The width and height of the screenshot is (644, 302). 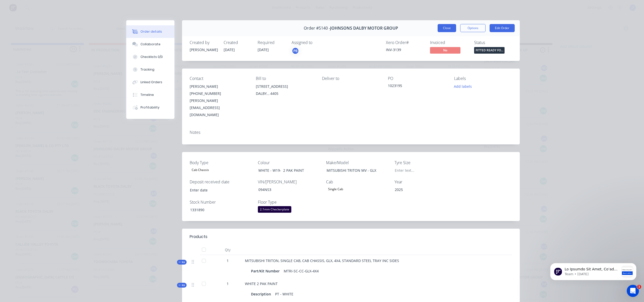 What do you see at coordinates (150, 95) in the screenshot?
I see `button: Timeline` at bounding box center [150, 95].